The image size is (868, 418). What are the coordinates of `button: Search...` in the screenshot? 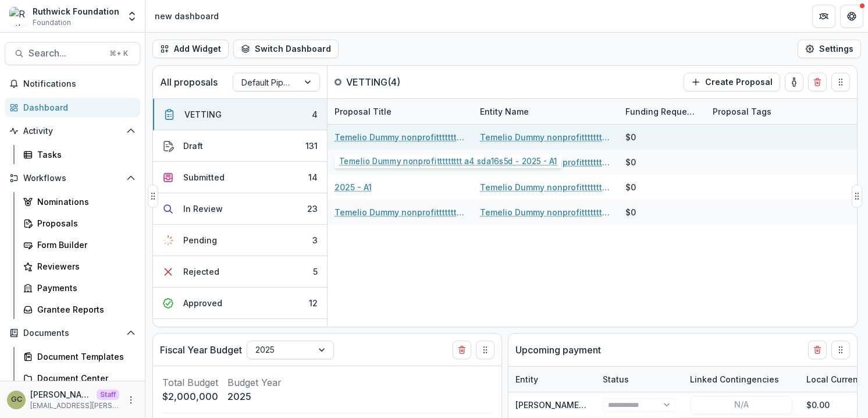 It's located at (72, 54).